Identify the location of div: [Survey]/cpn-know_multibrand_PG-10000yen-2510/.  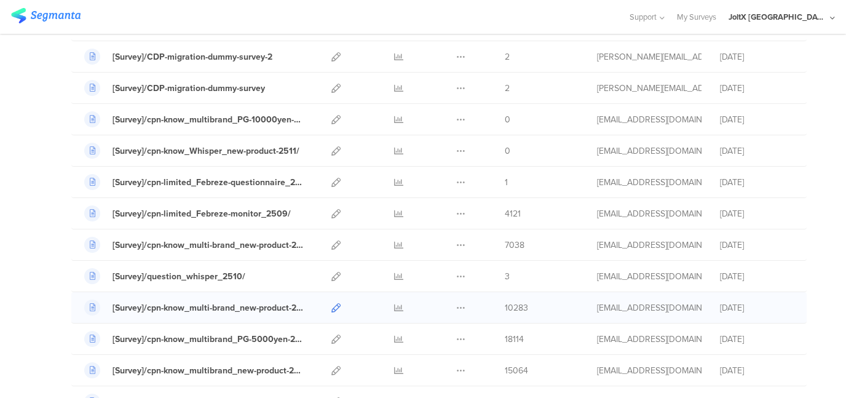
(208, 119).